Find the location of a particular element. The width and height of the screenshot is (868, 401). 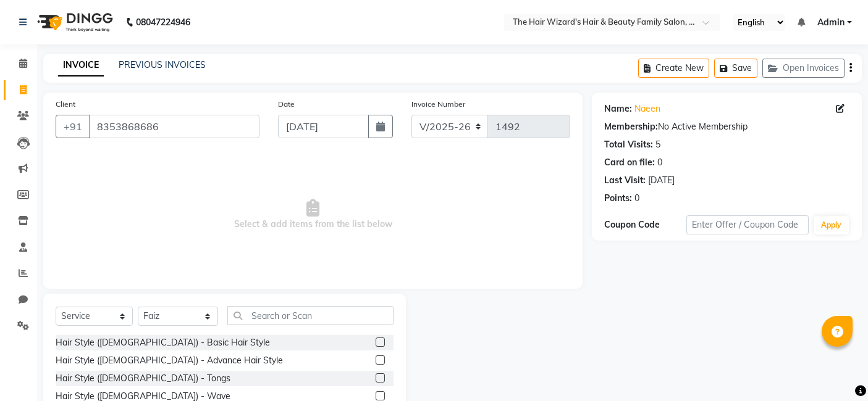

a: PREVIOUS INVOICES is located at coordinates (161, 65).